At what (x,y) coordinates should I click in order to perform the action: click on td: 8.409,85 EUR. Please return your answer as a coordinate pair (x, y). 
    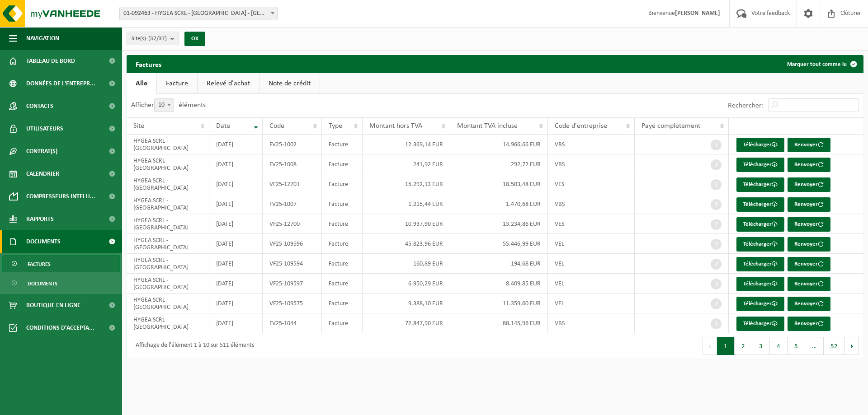
    Looking at the image, I should click on (498, 284).